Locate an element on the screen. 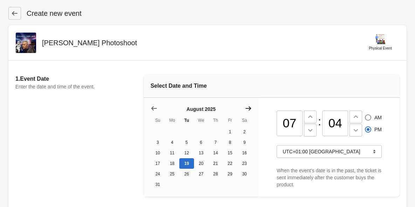 The height and width of the screenshot is (207, 415). button: Saturday August 16 2025 is located at coordinates (244, 153).